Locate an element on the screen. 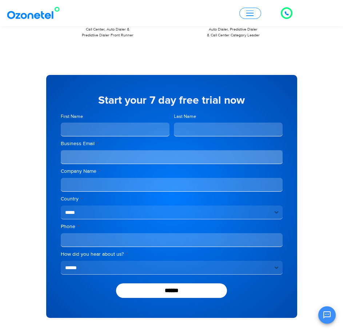 The height and width of the screenshot is (331, 343). label: Business Email is located at coordinates (172, 144).